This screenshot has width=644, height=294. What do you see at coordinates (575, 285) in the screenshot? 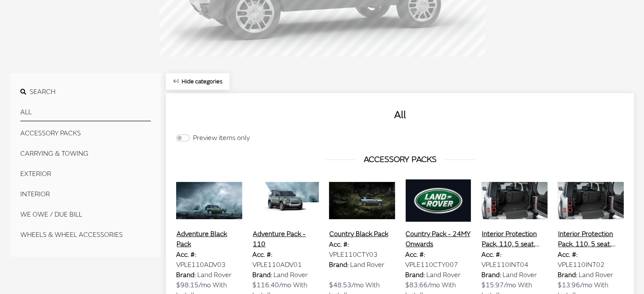
I see `span: $13.96/mo` at bounding box center [575, 285].